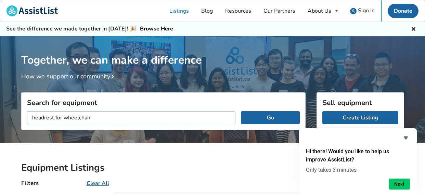 Image resolution: width=425 pixels, height=195 pixels. What do you see at coordinates (207, 11) in the screenshot?
I see `a: Blog` at bounding box center [207, 11].